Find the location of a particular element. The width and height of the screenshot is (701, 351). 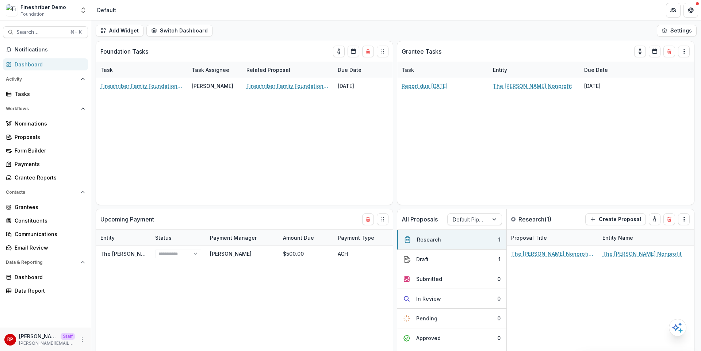

p: Upcoming Payment is located at coordinates (127, 219).